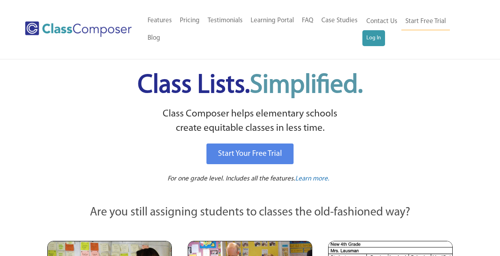 The height and width of the screenshot is (256, 500). Describe the element at coordinates (250, 154) in the screenshot. I see `span: Start Your Free Trial` at that location.